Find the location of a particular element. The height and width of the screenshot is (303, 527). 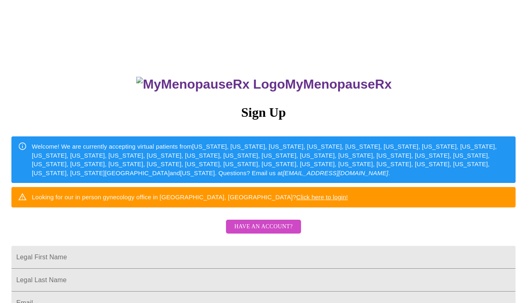

a: Have an account? is located at coordinates (263, 232).